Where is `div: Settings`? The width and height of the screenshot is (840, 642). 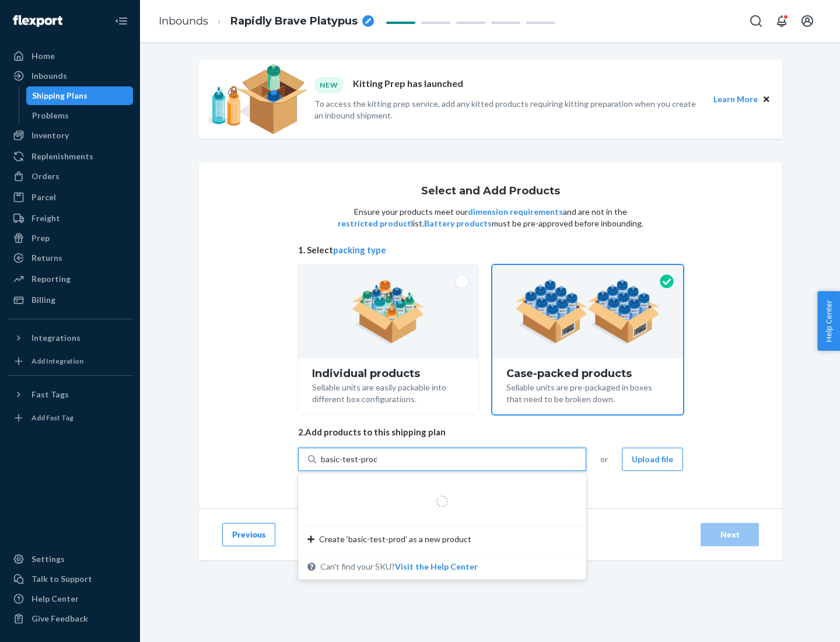 div: Settings is located at coordinates (48, 559).